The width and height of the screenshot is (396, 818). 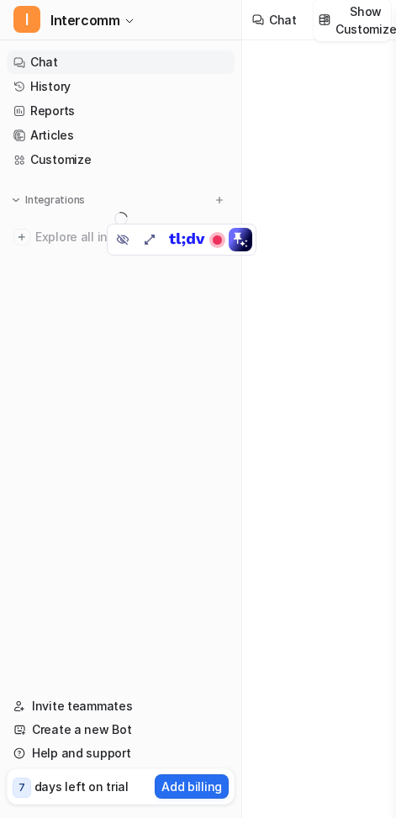 What do you see at coordinates (48, 200) in the screenshot?
I see `button: Integrations` at bounding box center [48, 200].